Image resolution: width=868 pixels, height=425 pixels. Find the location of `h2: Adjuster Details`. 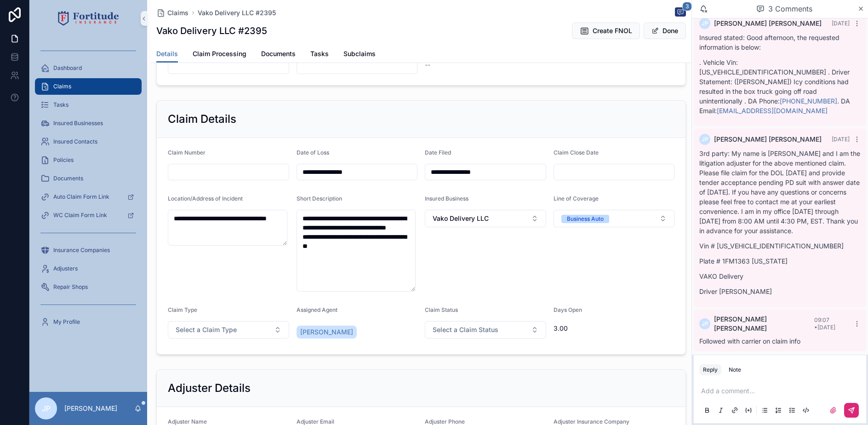

h2: Adjuster Details is located at coordinates (209, 388).